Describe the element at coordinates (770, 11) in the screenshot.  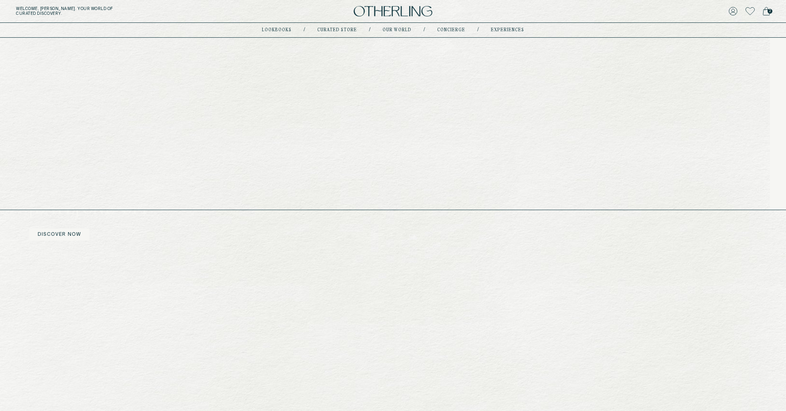
I see `span: 2` at that location.